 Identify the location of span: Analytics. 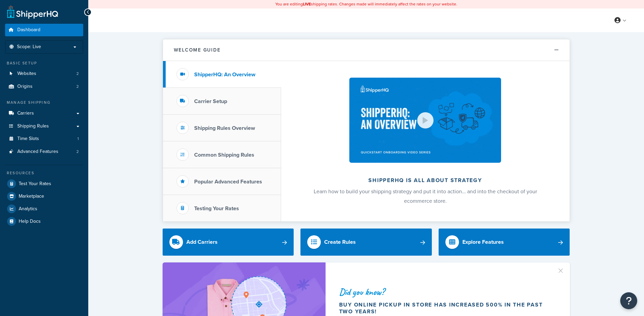
(28, 209).